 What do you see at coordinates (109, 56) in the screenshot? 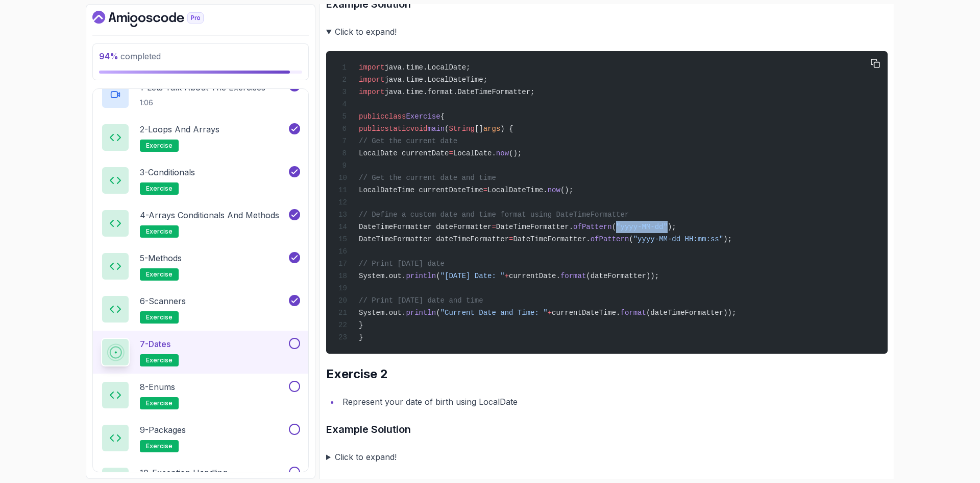
I see `span: 94 %` at bounding box center [109, 56].